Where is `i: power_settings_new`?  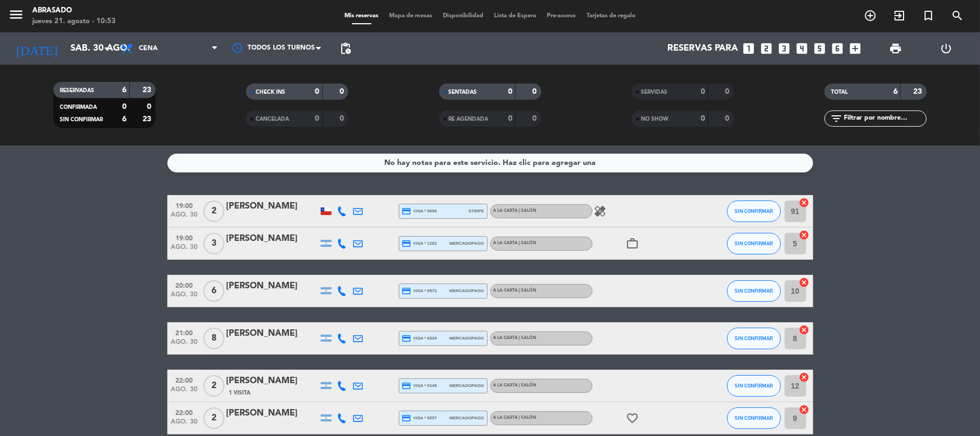
i: power_settings_new is located at coordinates (947, 48).